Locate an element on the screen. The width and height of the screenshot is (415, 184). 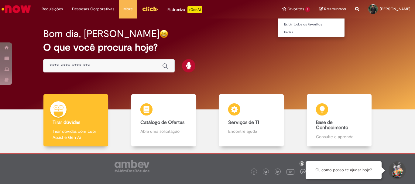
img: click_logo_yellow_360x200.png is located at coordinates (150, 9).